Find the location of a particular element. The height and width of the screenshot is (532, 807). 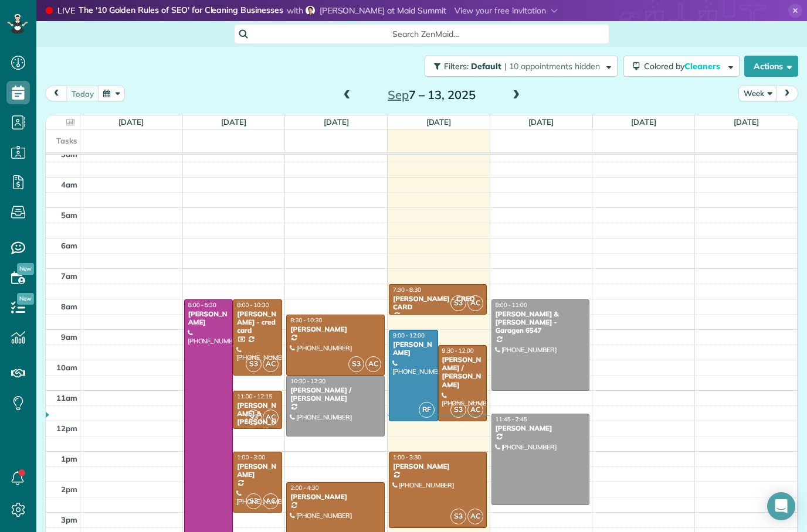

span: Sep is located at coordinates (398, 95).